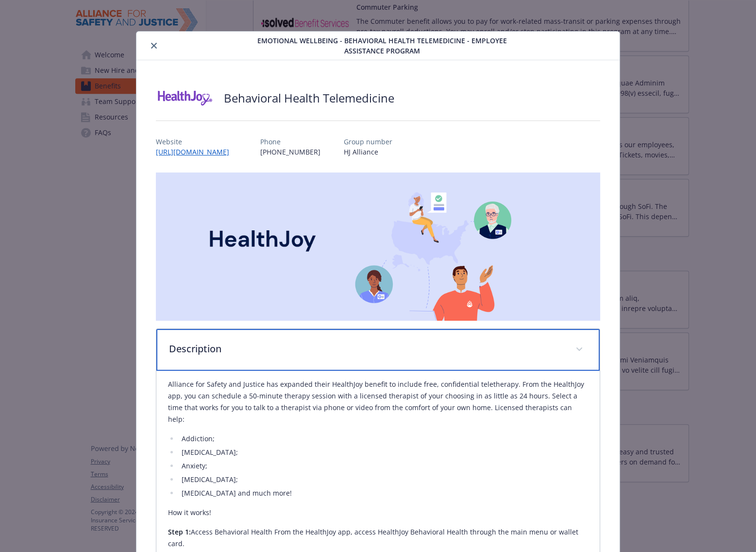 The width and height of the screenshot is (756, 552). What do you see at coordinates (383, 466) in the screenshot?
I see `li: Anxiety;` at bounding box center [383, 466].